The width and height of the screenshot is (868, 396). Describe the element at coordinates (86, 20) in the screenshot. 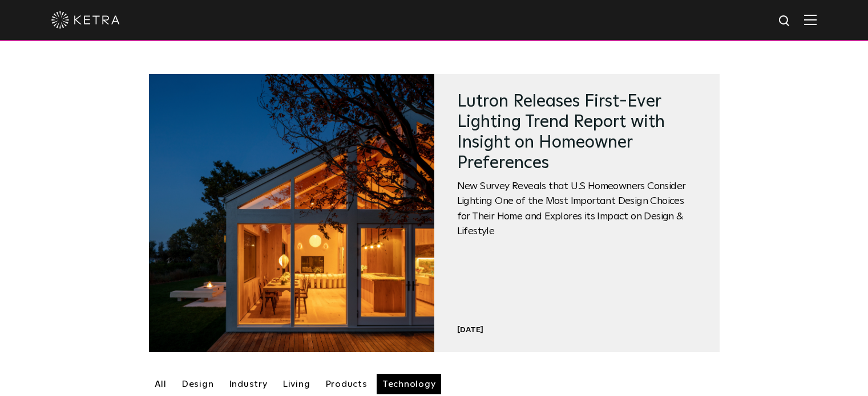

I see `img: ketra-logo-2019-white` at that location.